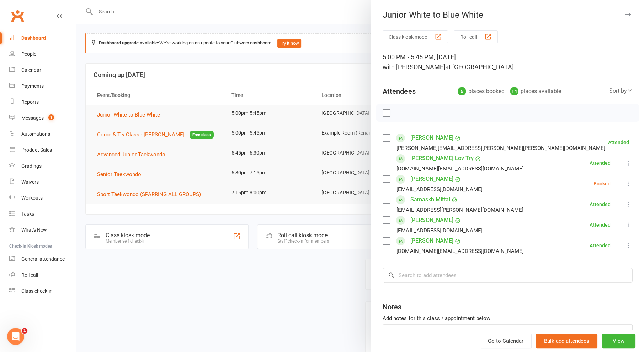 This screenshot has width=644, height=352. Describe the element at coordinates (42, 291) in the screenshot. I see `a: Class kiosk mode` at that location.